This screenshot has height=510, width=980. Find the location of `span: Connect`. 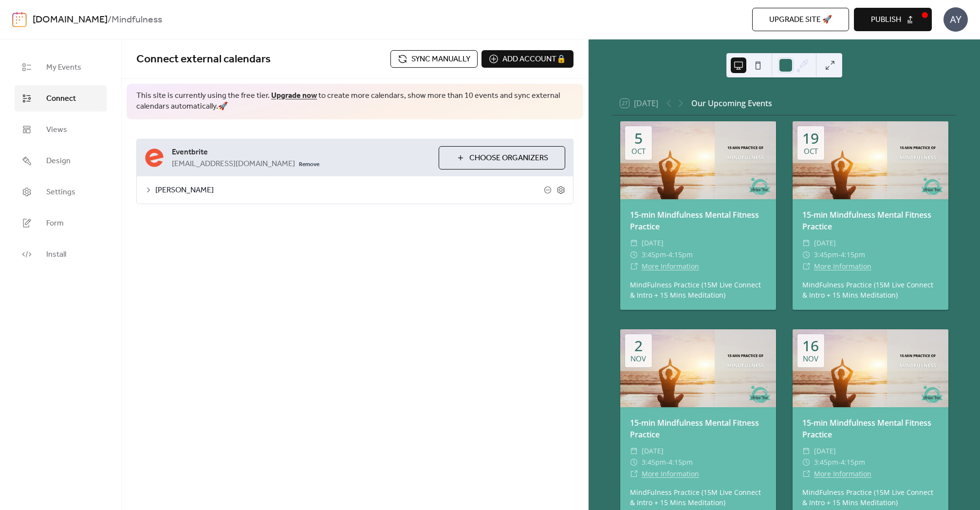

span: Connect is located at coordinates (61, 99).